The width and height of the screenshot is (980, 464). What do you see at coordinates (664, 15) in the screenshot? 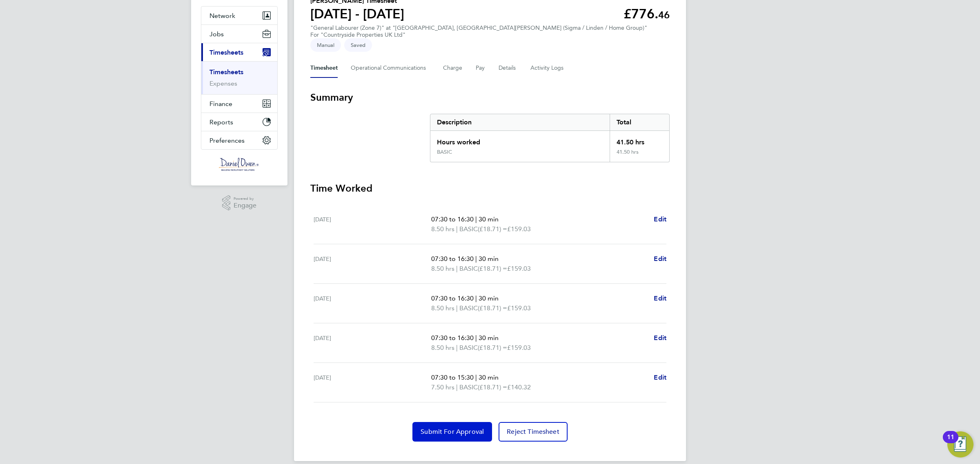
I see `span: 46` at bounding box center [664, 15].